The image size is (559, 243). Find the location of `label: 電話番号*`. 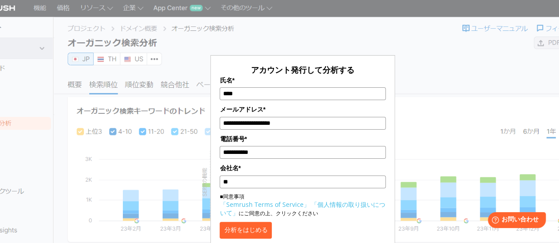

label: 電話番号* is located at coordinates (302, 139).